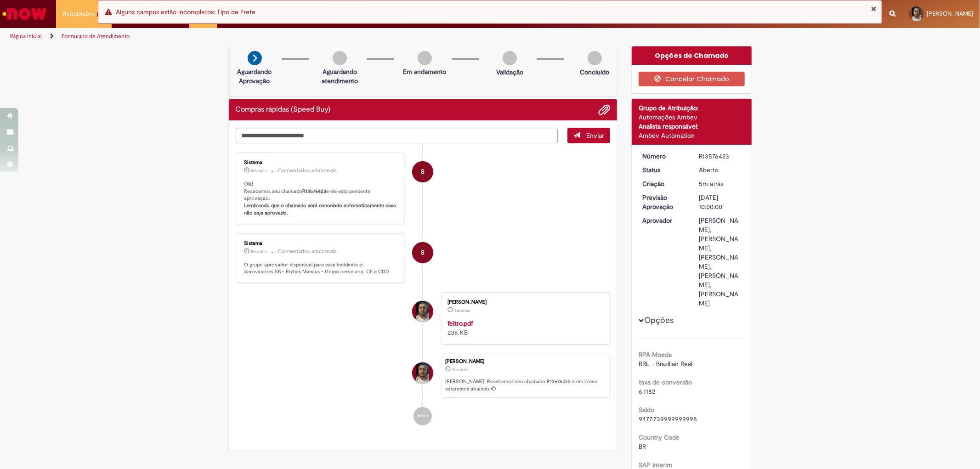  I want to click on span: 9477.739999999998, so click(667, 419).